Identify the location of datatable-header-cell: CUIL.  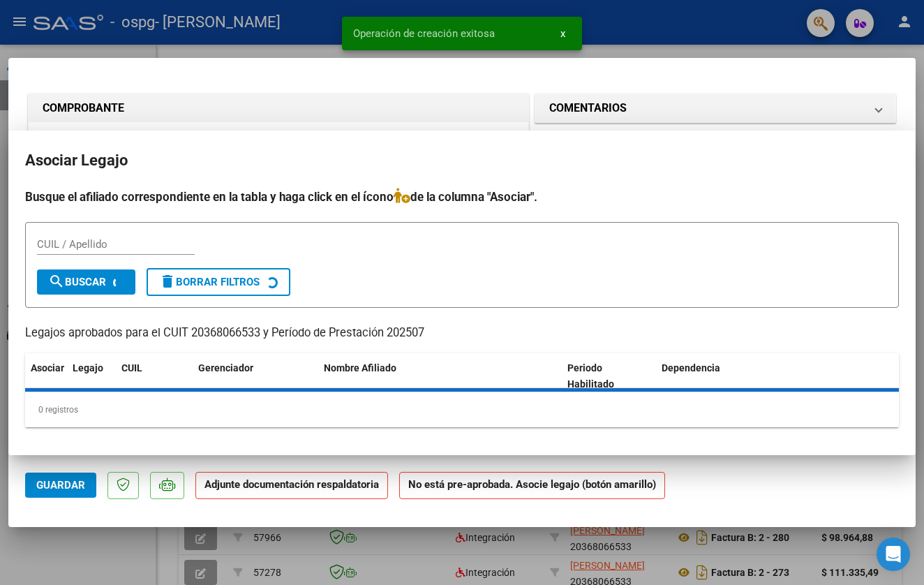
(154, 375).